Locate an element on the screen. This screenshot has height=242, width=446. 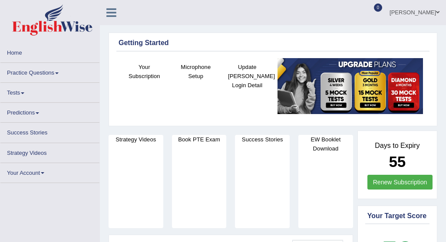
h4: Days to Expiry is located at coordinates (397, 146).